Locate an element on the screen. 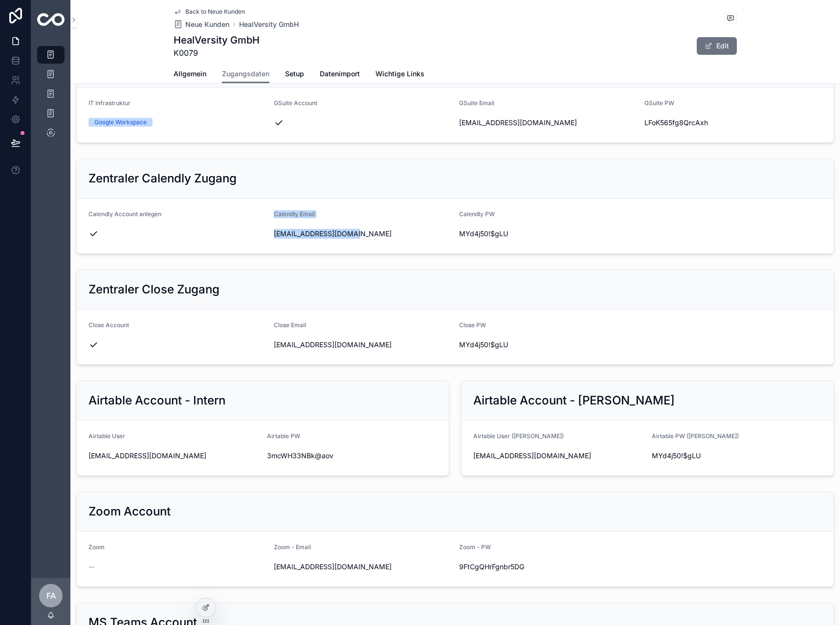 Image resolution: width=840 pixels, height=625 pixels. span: Neue Kunden is located at coordinates (207, 24).